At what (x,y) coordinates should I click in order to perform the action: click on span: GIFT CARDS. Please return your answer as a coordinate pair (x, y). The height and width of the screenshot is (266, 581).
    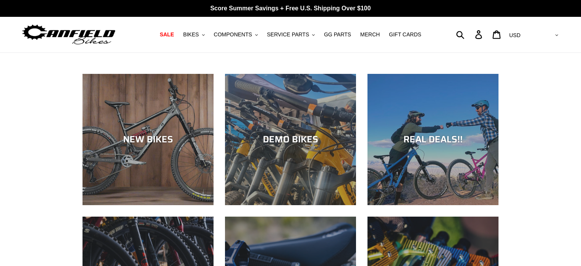
    Looking at the image, I should click on (405, 34).